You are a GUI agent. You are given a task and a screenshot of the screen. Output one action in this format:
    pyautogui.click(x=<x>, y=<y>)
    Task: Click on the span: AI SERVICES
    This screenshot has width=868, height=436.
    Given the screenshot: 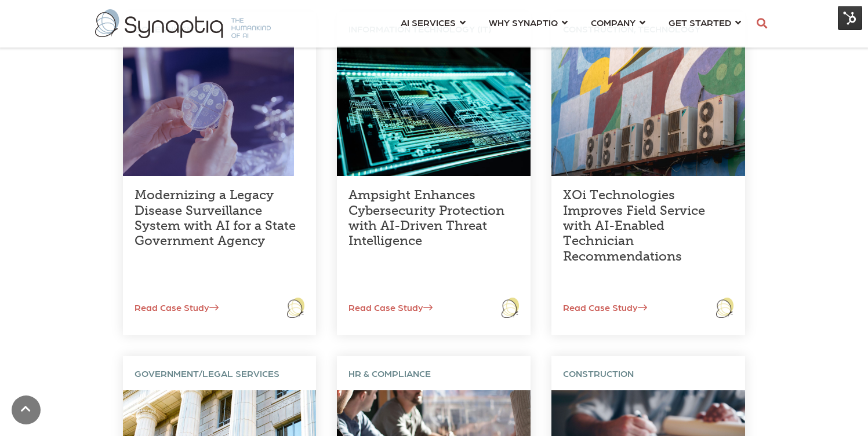 What is the action you would take?
    pyautogui.click(x=428, y=22)
    